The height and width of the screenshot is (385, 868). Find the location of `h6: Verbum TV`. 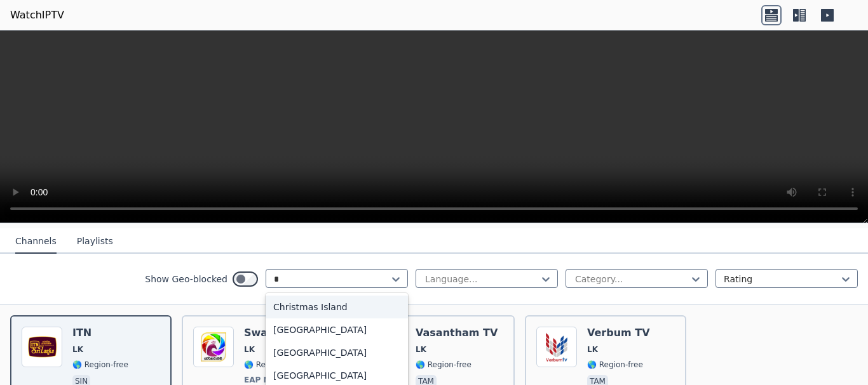

h6: Verbum TV is located at coordinates (618, 333).